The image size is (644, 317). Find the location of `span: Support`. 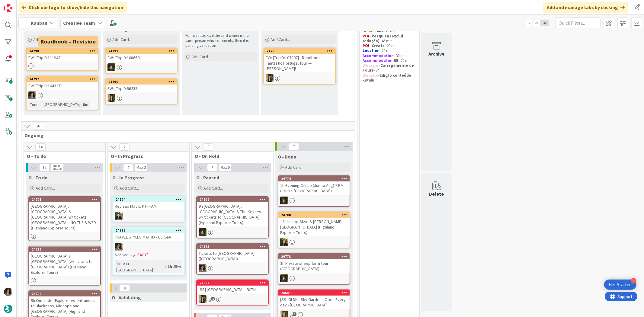

span: Support is located at coordinates (20, 5).